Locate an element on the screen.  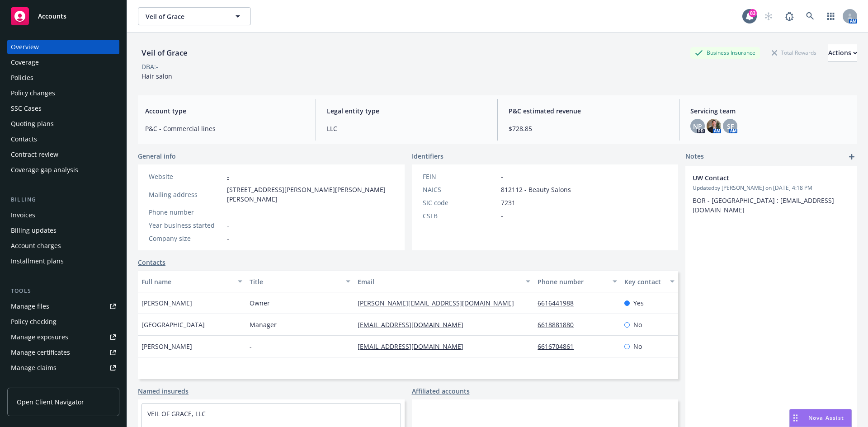
div: Manage BORs is located at coordinates (32, 383).